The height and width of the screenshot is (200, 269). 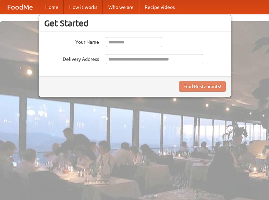 I want to click on label: Your Name, so click(x=72, y=41).